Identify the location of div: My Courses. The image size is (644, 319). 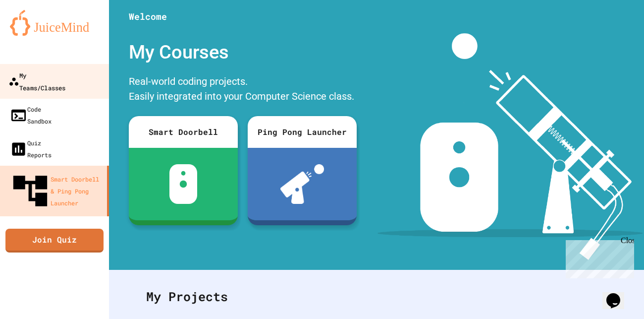
(243, 52).